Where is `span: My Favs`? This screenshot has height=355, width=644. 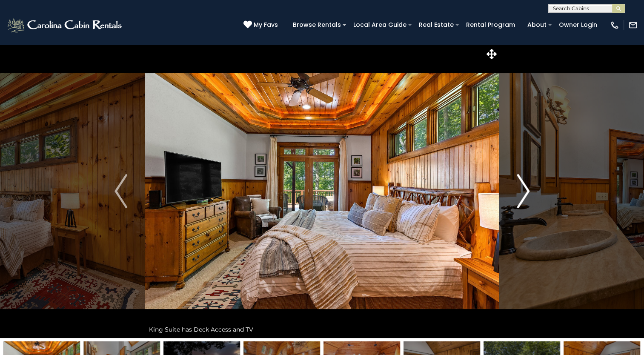
span: My Favs is located at coordinates (265, 25).